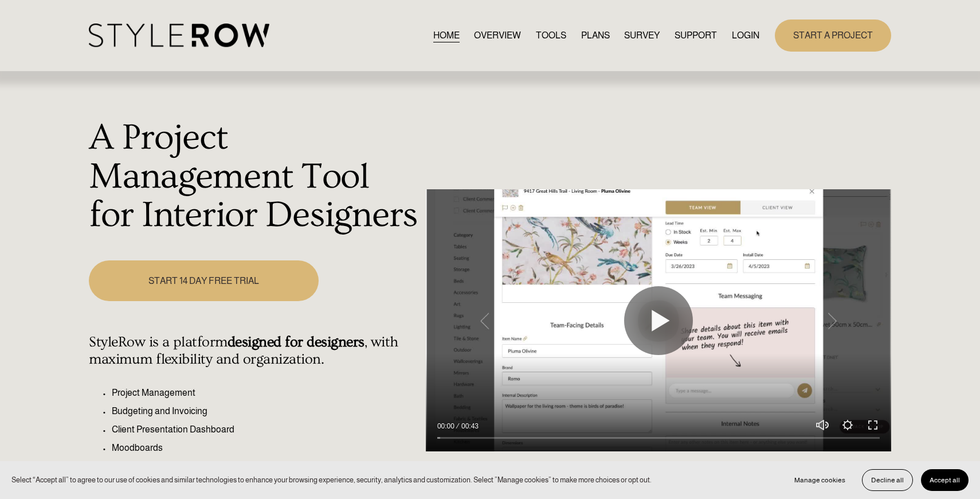  Describe the element at coordinates (945, 480) in the screenshot. I see `span: Accept all` at that location.